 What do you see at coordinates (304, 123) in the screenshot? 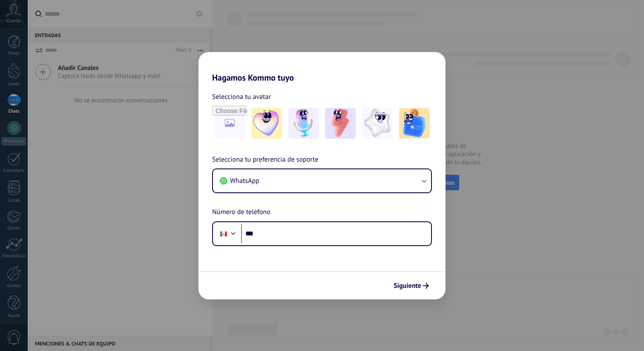
I see `img: -2.jpeg` at bounding box center [304, 123].